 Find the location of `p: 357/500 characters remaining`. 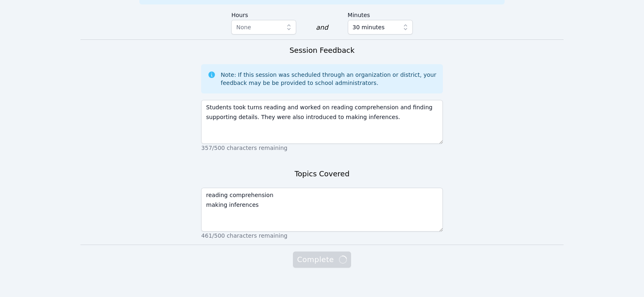

p: 357/500 characters remaining is located at coordinates (322, 148).